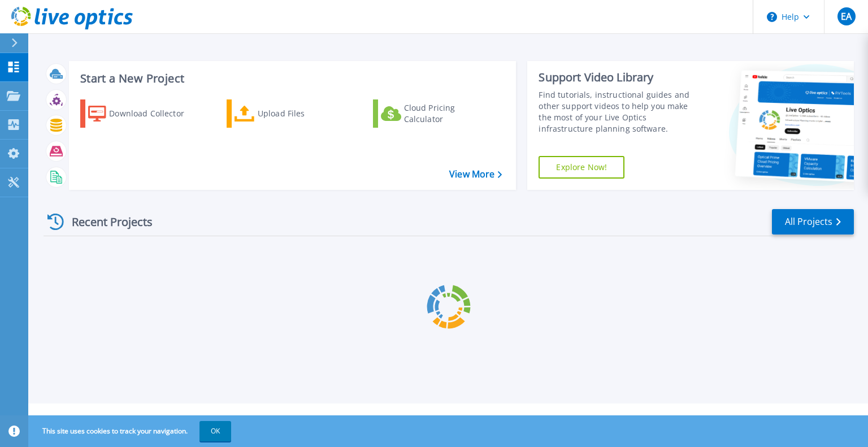 The image size is (868, 447). What do you see at coordinates (449, 113) in the screenshot?
I see `div: Cloud Pricing Calculator` at bounding box center [449, 113].